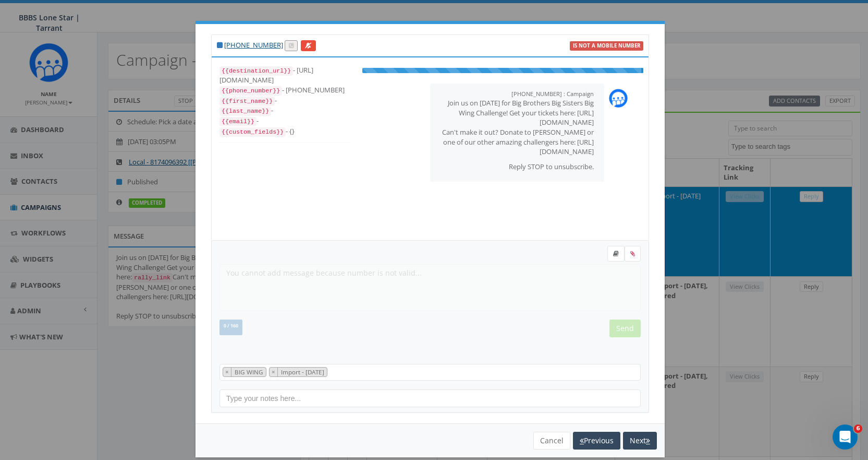  What do you see at coordinates (633, 254) in the screenshot?
I see `span: Attach your media` at bounding box center [633, 254].